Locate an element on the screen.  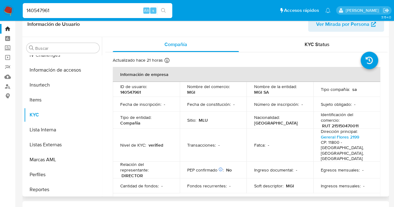
button: Reportes is located at coordinates (63, 190).